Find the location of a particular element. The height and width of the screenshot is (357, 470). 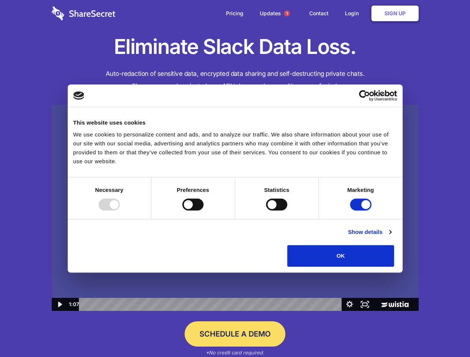

img: logo is located at coordinates (79, 96).